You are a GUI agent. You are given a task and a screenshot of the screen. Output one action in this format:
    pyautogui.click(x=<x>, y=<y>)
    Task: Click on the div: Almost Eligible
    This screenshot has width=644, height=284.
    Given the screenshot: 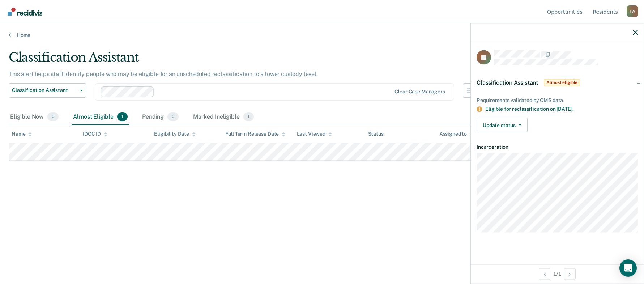 What is the action you would take?
    pyautogui.click(x=100, y=117)
    